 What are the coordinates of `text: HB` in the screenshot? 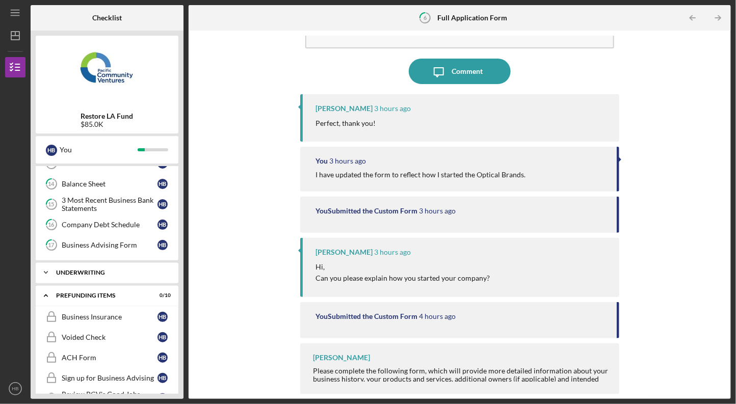 It's located at (15, 389).